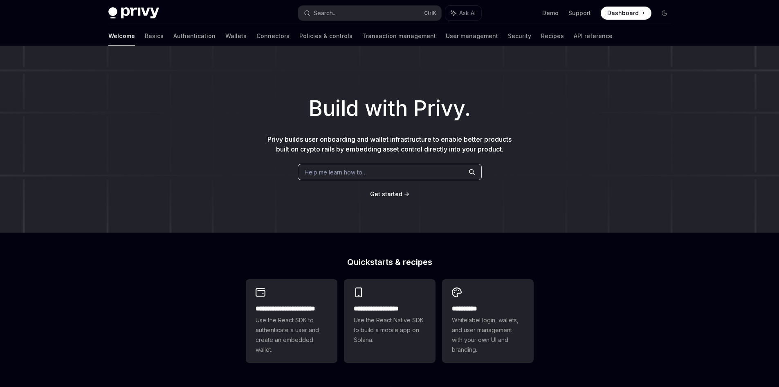 The image size is (779, 387). Describe the element at coordinates (236, 36) in the screenshot. I see `a: Wallets` at that location.